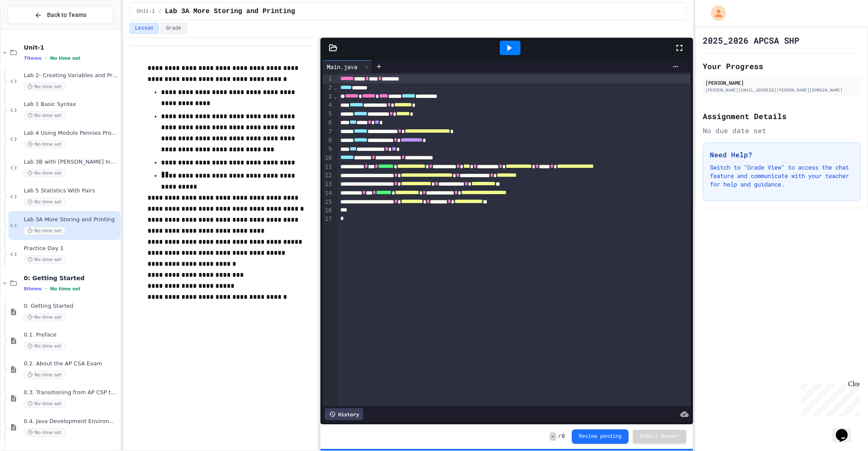 The width and height of the screenshot is (868, 451). What do you see at coordinates (328, 175) in the screenshot?
I see `div: 12` at bounding box center [328, 175].